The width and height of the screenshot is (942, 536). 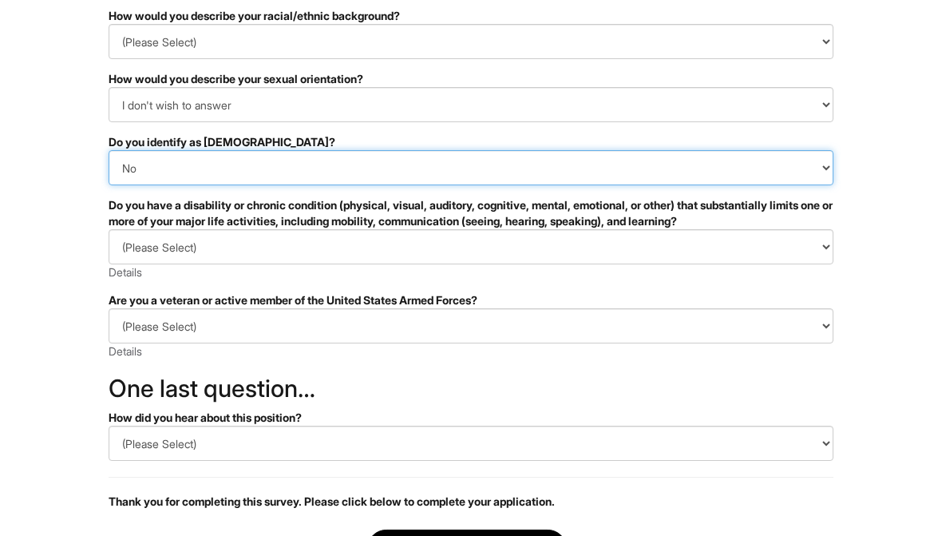 What do you see at coordinates (471, 444) in the screenshot?
I see `select: How did you hear about this position?` at bounding box center [471, 444].